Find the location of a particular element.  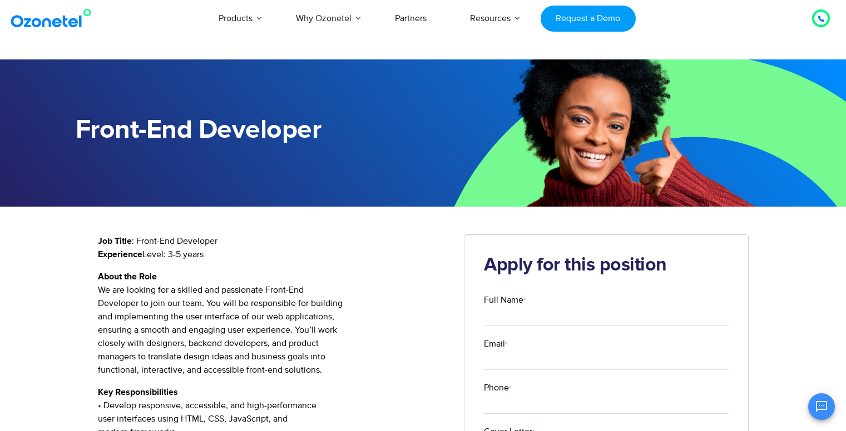

strong: About the Role is located at coordinates (127, 277).